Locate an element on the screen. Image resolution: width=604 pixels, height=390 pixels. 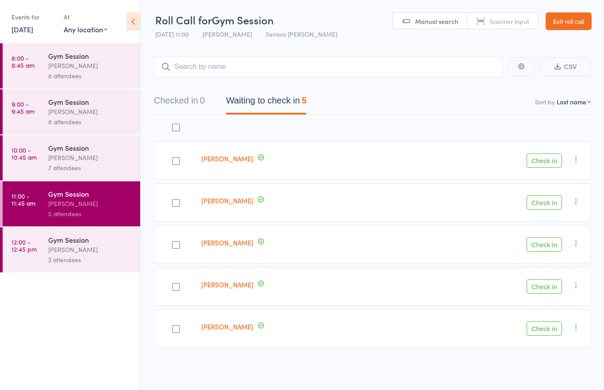
label: Sort by is located at coordinates (544, 102).